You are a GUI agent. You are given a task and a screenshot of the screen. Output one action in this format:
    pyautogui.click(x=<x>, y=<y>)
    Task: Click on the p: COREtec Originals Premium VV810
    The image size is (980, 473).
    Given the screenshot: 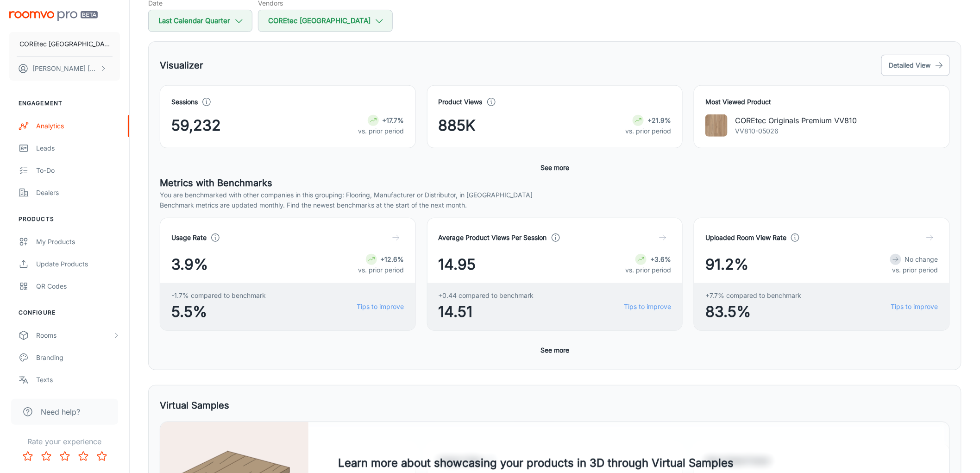 What is the action you would take?
    pyautogui.click(x=795, y=121)
    